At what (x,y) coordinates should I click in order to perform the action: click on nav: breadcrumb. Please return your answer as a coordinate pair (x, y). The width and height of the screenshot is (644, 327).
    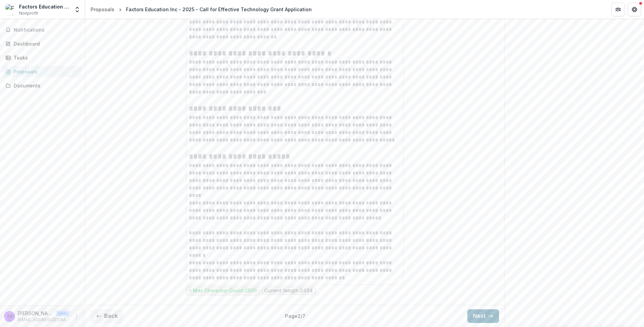
    Looking at the image, I should click on (201, 9).